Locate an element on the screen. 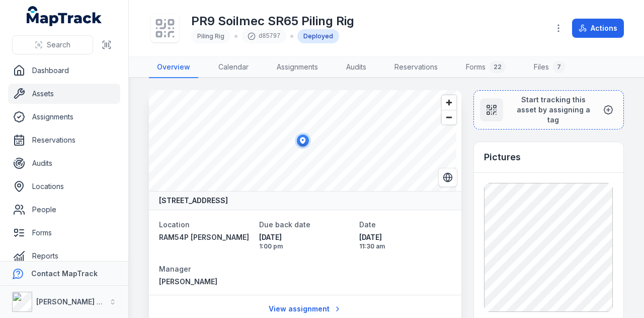  time: 04/08/2025, 11:30:23 am is located at coordinates (405, 241).